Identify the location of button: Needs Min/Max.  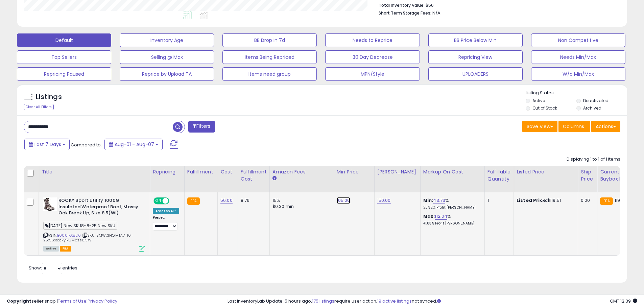
(578, 57).